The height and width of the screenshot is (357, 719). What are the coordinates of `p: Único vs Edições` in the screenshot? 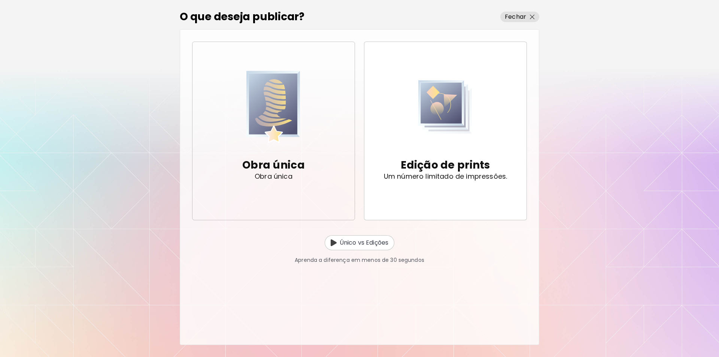 It's located at (364, 243).